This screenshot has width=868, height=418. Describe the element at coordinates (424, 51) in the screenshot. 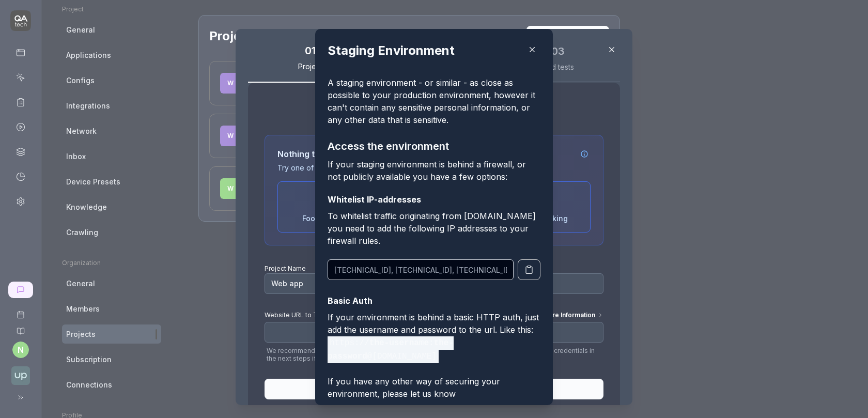

I see `p: Staging Environment` at that location.